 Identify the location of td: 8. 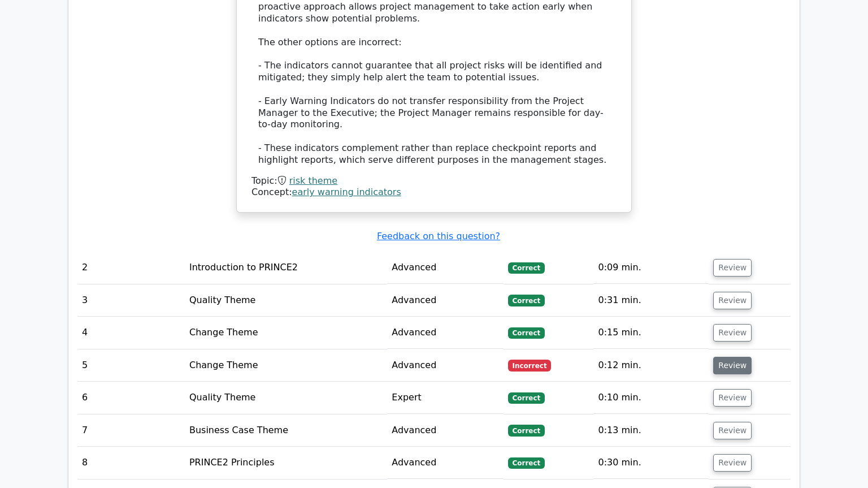
(131, 463).